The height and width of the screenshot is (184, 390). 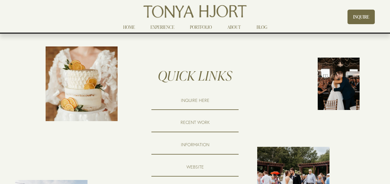 I want to click on a: ABOUT, so click(x=234, y=27).